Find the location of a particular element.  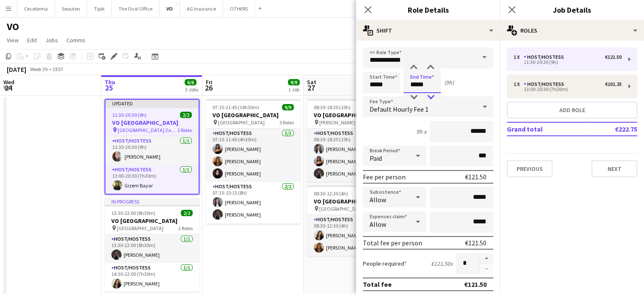

div: Updated is located at coordinates (152, 103).